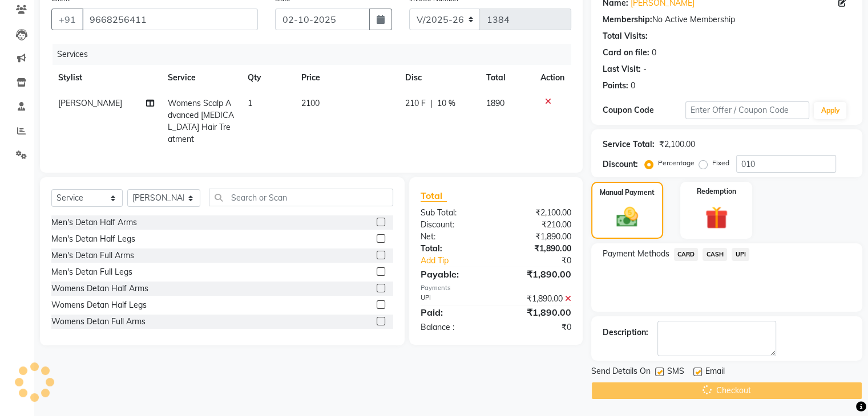  What do you see at coordinates (454, 299) in the screenshot?
I see `div: UPI` at bounding box center [454, 299].